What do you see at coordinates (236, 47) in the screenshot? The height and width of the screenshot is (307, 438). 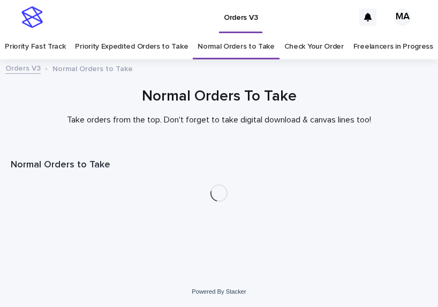 I see `a: Normal Orders to Take` at bounding box center [236, 47].